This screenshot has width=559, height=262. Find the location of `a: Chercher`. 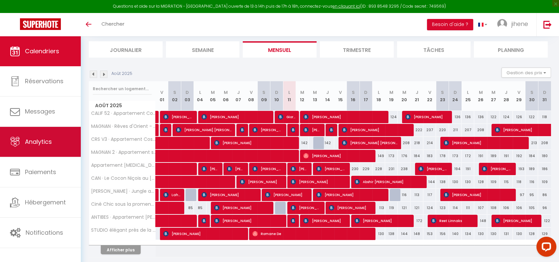

a: Chercher is located at coordinates (113, 25).